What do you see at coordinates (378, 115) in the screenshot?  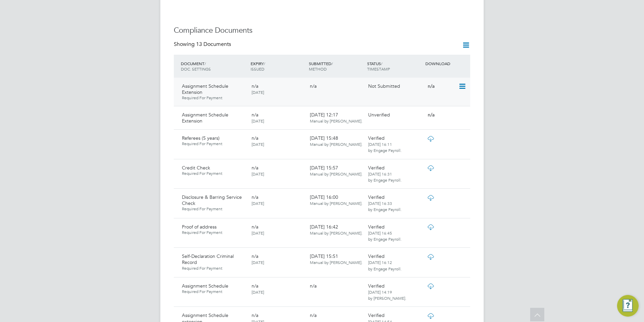 I see `span: Unverified` at bounding box center [378, 115].